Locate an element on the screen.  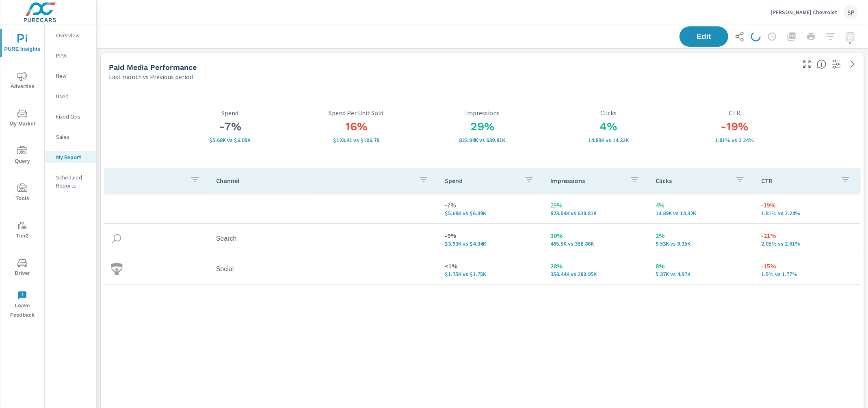
p: $3,926 vs $4,337 is located at coordinates (491, 244).